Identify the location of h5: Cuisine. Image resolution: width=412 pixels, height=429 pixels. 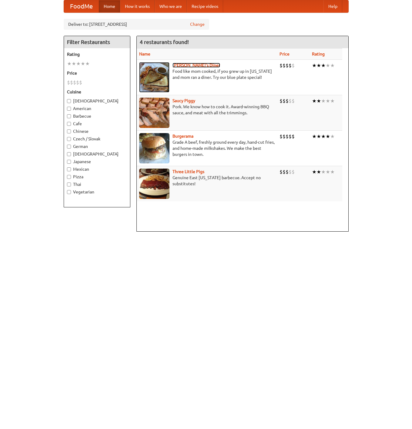
(97, 92).